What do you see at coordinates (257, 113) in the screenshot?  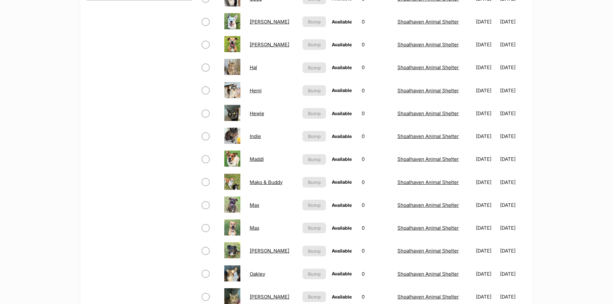 I see `a: Hewie` at bounding box center [257, 113].